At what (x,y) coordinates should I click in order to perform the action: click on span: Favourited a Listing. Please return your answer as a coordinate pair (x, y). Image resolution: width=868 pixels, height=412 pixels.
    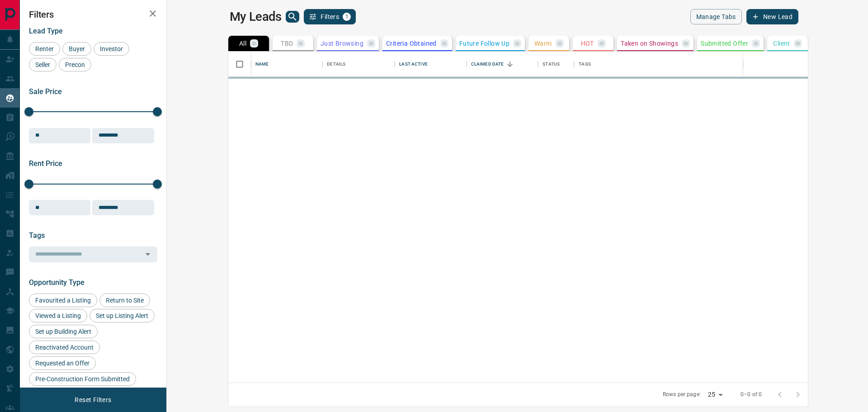
    Looking at the image, I should click on (63, 300).